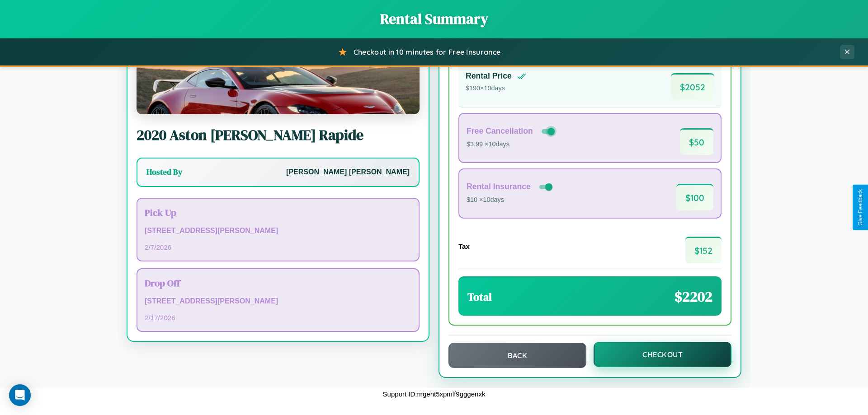 The width and height of the screenshot is (868, 415). Describe the element at coordinates (860, 207) in the screenshot. I see `div: Give Feedback` at that location.